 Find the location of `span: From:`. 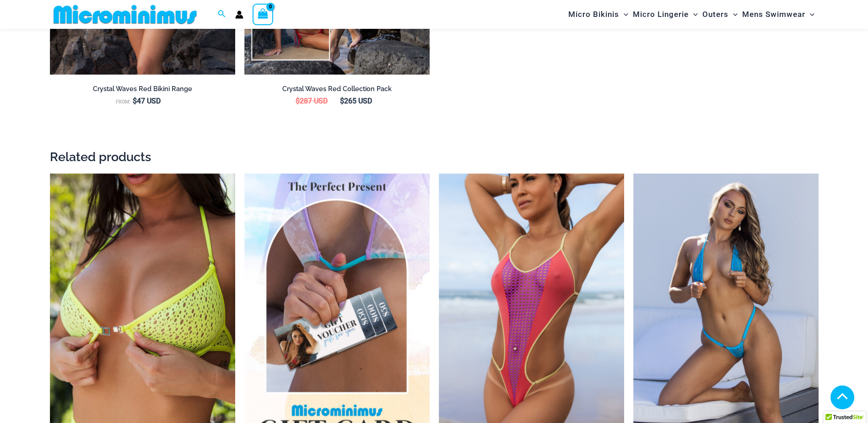

span: From: is located at coordinates (123, 101).